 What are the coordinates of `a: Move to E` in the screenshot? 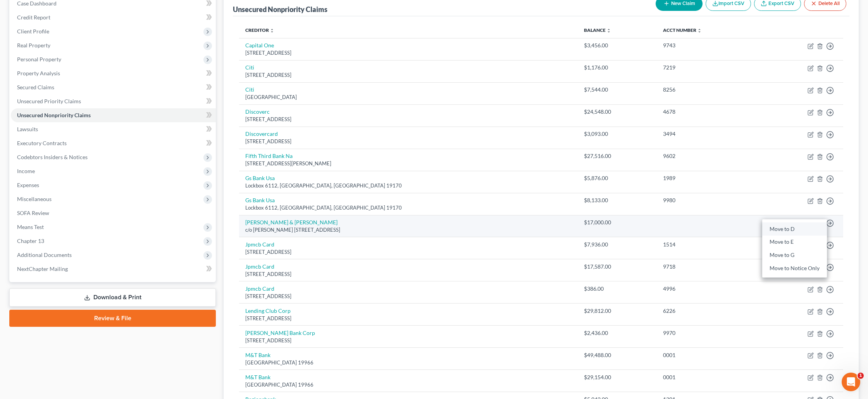 It's located at (794, 242).